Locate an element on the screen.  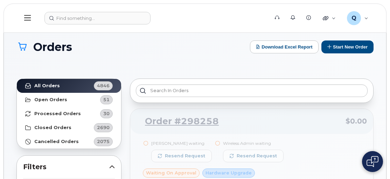
input: Search in orders is located at coordinates (251, 91).